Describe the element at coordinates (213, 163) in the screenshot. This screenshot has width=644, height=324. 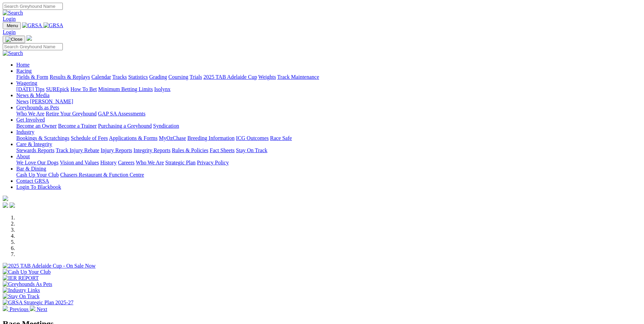
I see `a: Privacy Policy` at that location.